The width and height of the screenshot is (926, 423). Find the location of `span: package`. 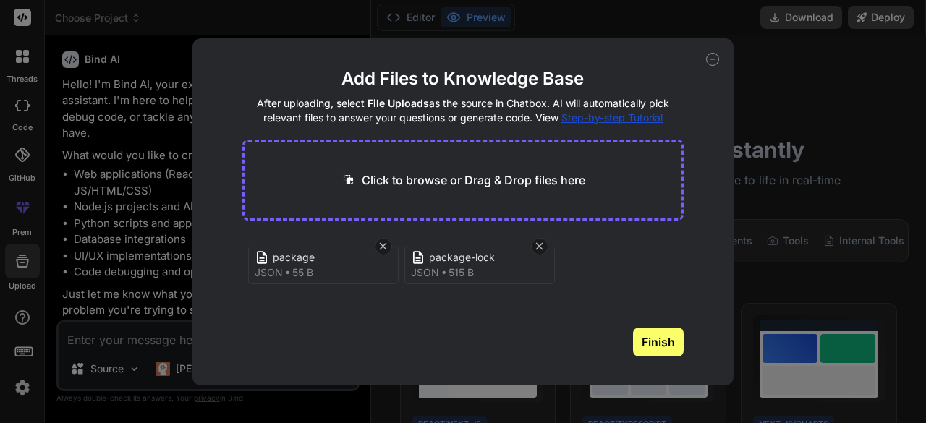

span: package is located at coordinates (330, 257).